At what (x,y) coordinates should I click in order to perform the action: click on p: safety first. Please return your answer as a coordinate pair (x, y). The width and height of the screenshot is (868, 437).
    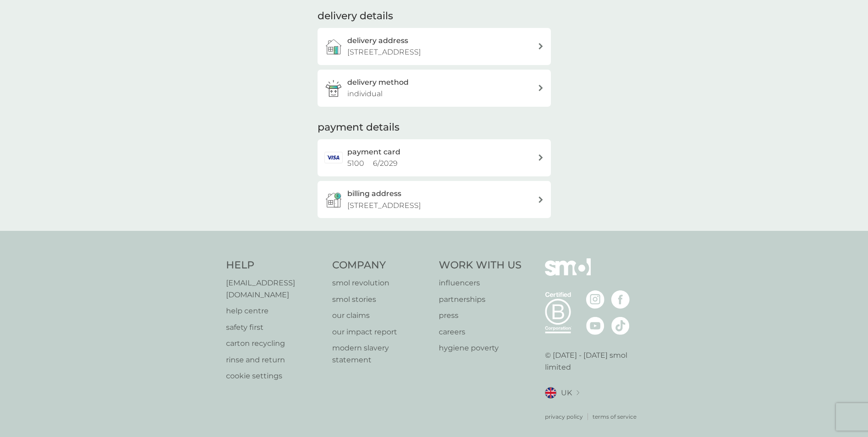
    Looking at the image, I should click on (274, 328).